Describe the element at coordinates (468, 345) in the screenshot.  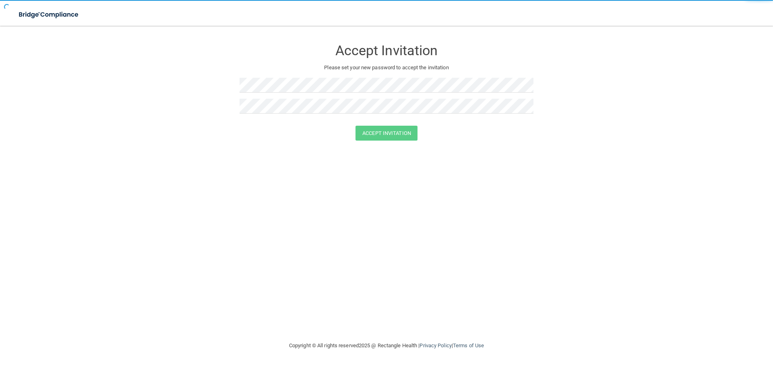
I see `a: Terms of Use` at that location.